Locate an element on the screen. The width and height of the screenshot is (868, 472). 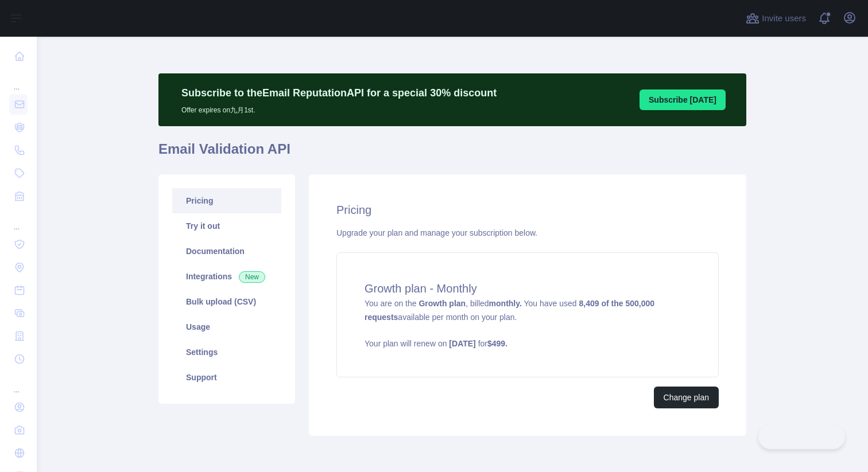
span: You are on the , billed You have used available per month on your plan. is located at coordinates (527, 324).